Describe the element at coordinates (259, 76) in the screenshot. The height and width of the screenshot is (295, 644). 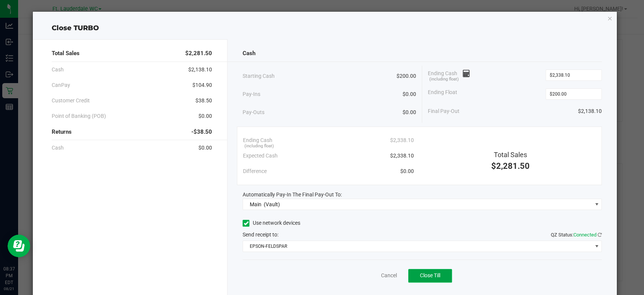
I see `span: Starting Cash` at that location.